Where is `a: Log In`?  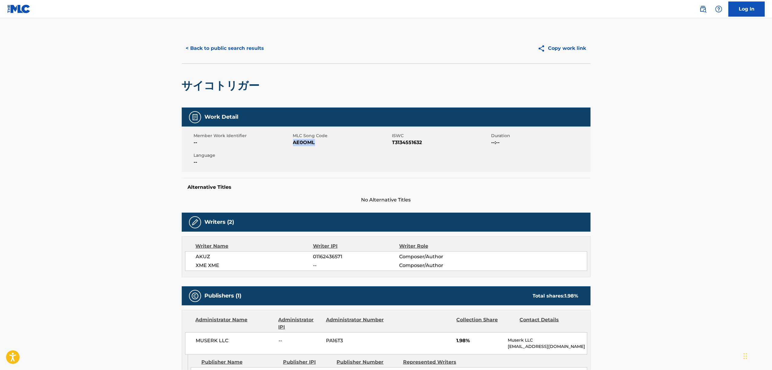
a: Log In is located at coordinates (746, 9).